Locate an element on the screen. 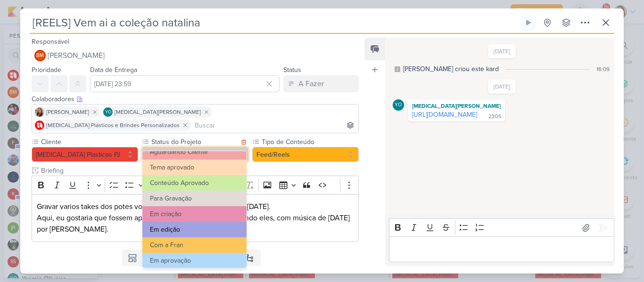  button: Feed/Reels is located at coordinates (305, 155).